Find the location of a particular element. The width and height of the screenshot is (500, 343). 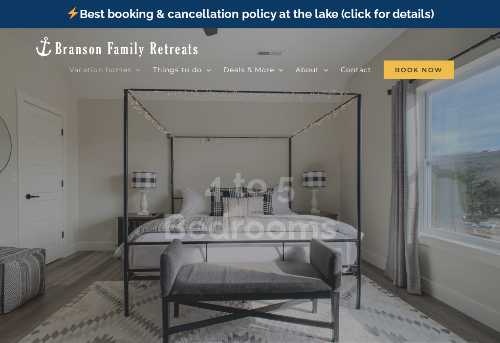

img: Branson Family Retreats Logo is located at coordinates (116, 46).